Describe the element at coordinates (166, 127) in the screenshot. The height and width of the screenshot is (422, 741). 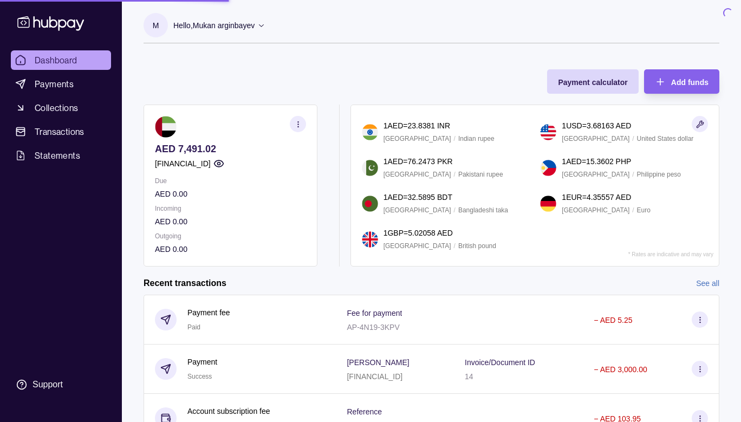
I see `img: ae` at that location.